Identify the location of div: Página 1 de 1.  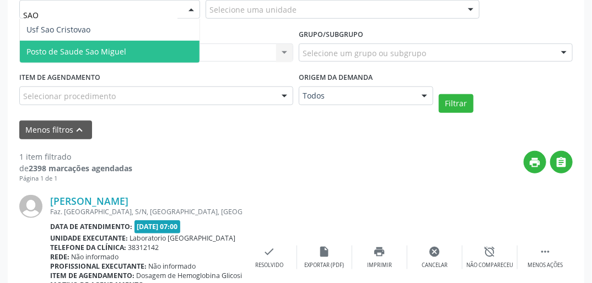
(75, 178).